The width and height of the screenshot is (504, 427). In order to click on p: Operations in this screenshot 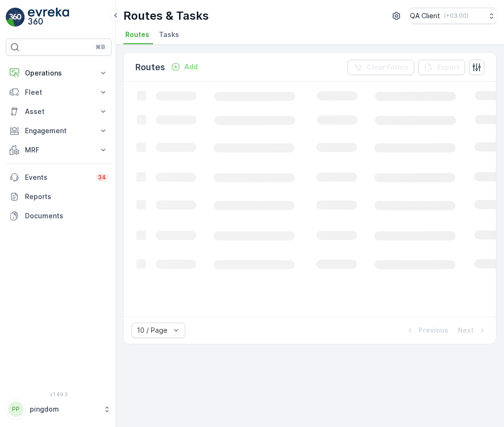, I will do `click(59, 73)`.